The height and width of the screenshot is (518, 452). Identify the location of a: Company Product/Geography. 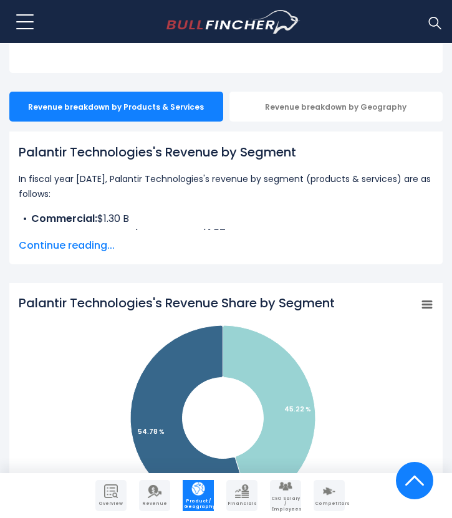
(198, 496).